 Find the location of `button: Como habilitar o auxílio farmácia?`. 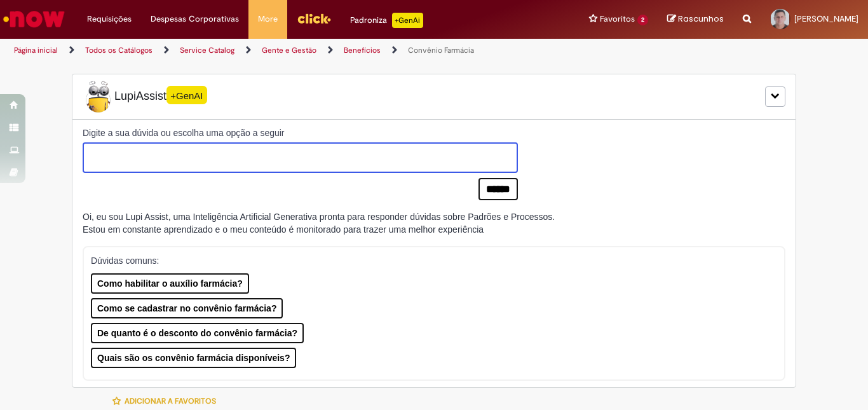

button: Como habilitar o auxílio farmácia? is located at coordinates (170, 284).